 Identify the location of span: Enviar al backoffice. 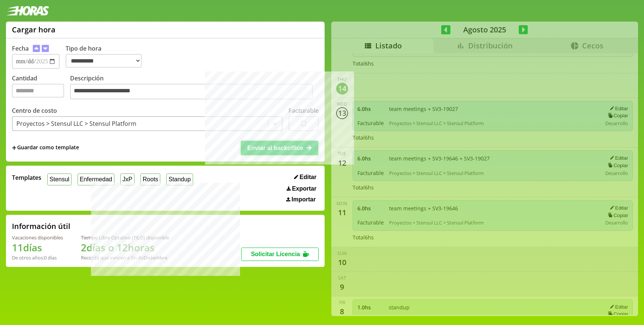
(275, 148).